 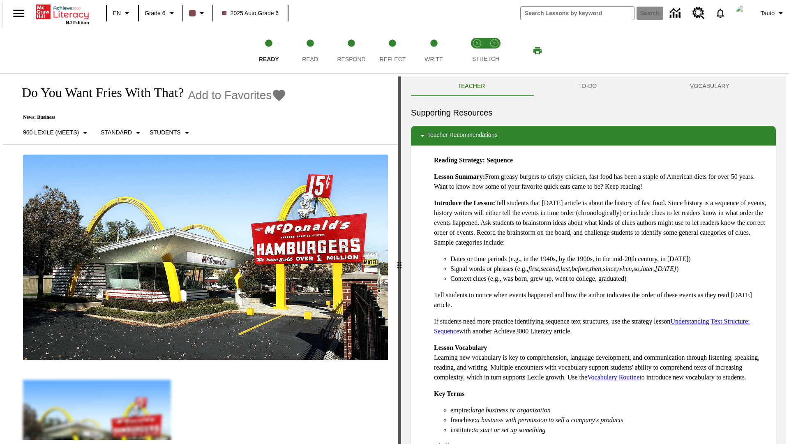 What do you see at coordinates (577, 13) in the screenshot?
I see `input: search field` at bounding box center [577, 13].